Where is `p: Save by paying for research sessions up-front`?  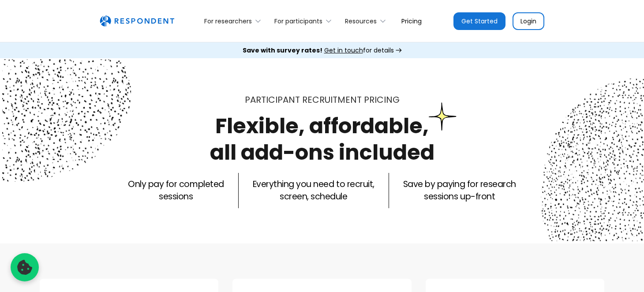
p: Save by paying for research sessions up-front is located at coordinates (460, 190).